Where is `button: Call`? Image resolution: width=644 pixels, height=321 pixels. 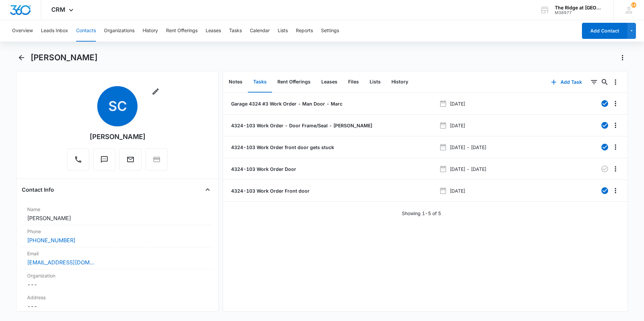 button: Call is located at coordinates (78, 159).